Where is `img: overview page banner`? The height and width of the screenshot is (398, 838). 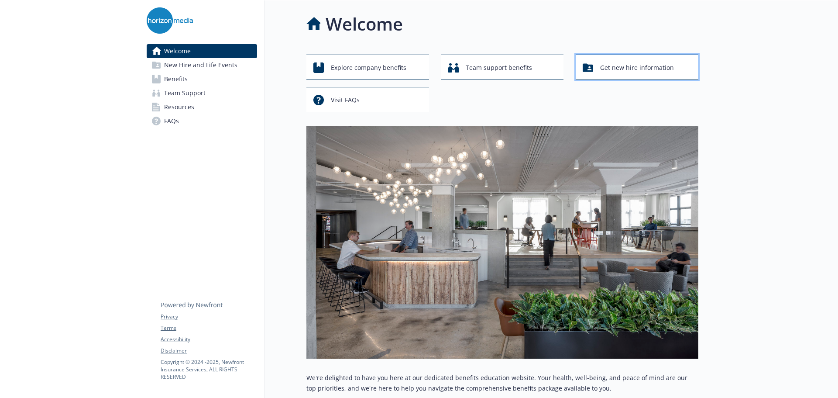 img: overview page banner is located at coordinates (502, 242).